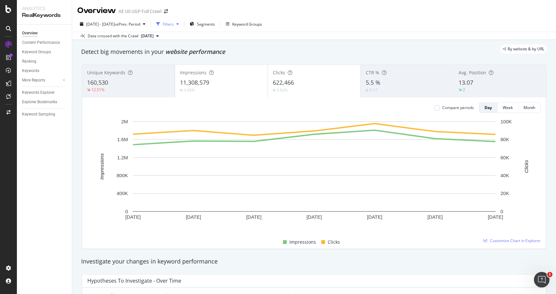 Image resolution: width=556 pixels, height=294 pixels. I want to click on div: Investigate your changes in keyword performance, so click(314, 262).